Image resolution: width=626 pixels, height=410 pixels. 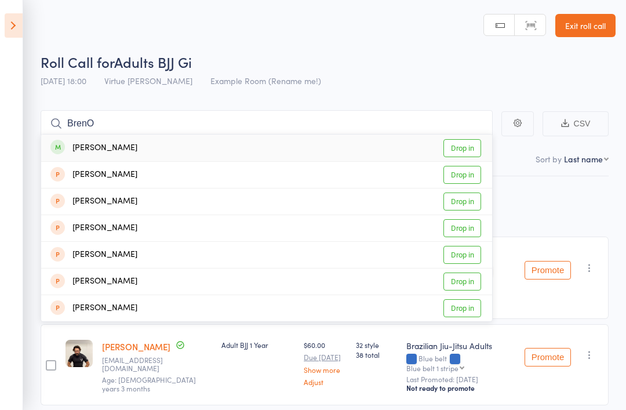 What do you see at coordinates (267, 123) in the screenshot?
I see `input: Search by name` at bounding box center [267, 123].